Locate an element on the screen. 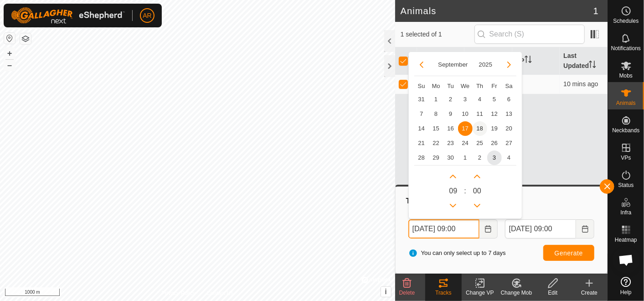 The height and width of the screenshot is (301, 644). span: 19 is located at coordinates (495, 129).